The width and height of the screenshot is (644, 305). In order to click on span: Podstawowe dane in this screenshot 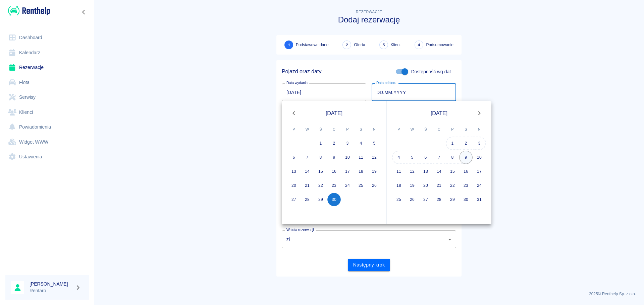, I will do `click(312, 45)`.